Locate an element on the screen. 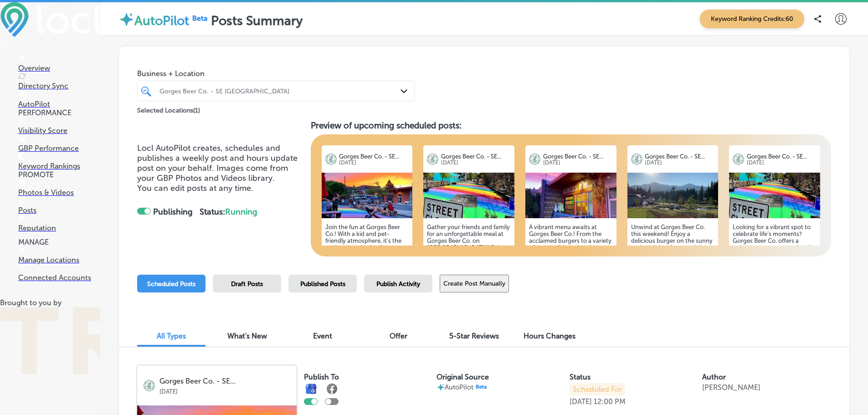  p: PROMOTE is located at coordinates (59, 174).